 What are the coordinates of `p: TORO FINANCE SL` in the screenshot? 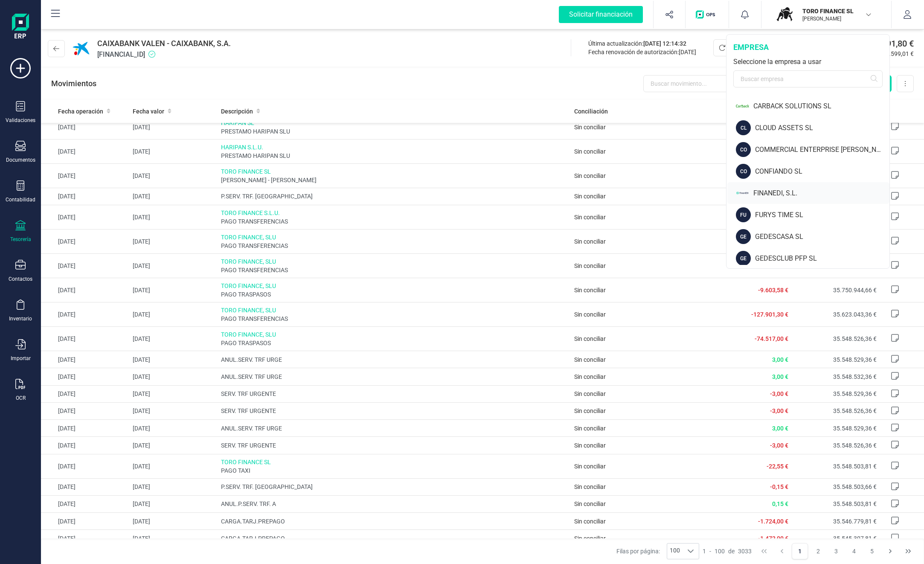 It's located at (837, 11).